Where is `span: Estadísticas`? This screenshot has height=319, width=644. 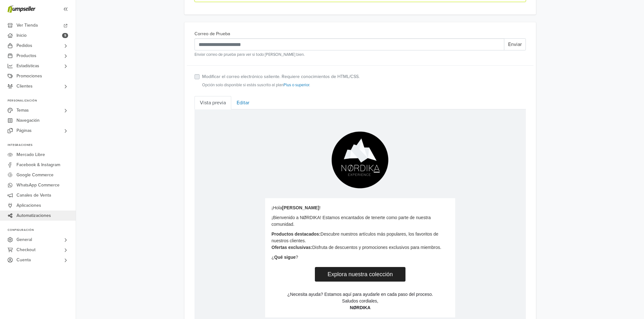 span: Estadísticas is located at coordinates (28, 66).